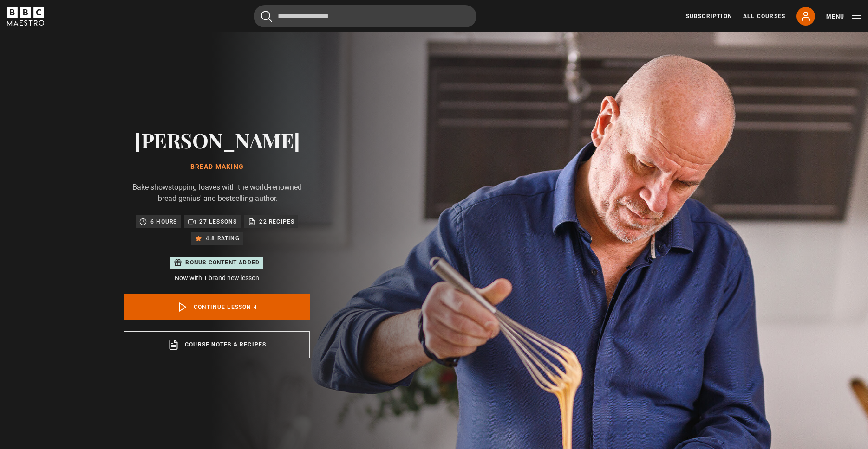  I want to click on a: BBC Maestro, so click(26, 17).